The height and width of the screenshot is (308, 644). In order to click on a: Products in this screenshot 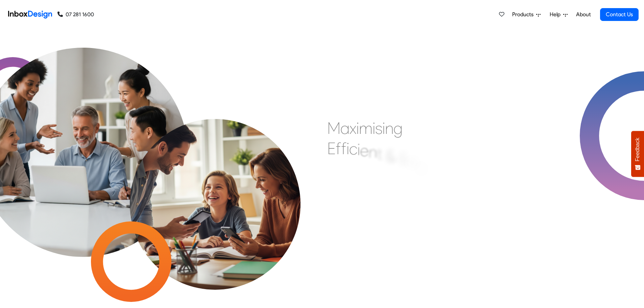, I will do `click(527, 15)`.